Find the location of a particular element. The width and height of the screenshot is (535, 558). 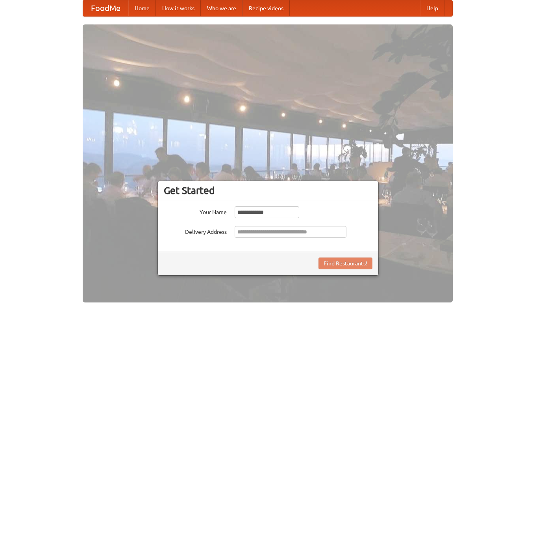

h3: Get Started is located at coordinates (268, 190).